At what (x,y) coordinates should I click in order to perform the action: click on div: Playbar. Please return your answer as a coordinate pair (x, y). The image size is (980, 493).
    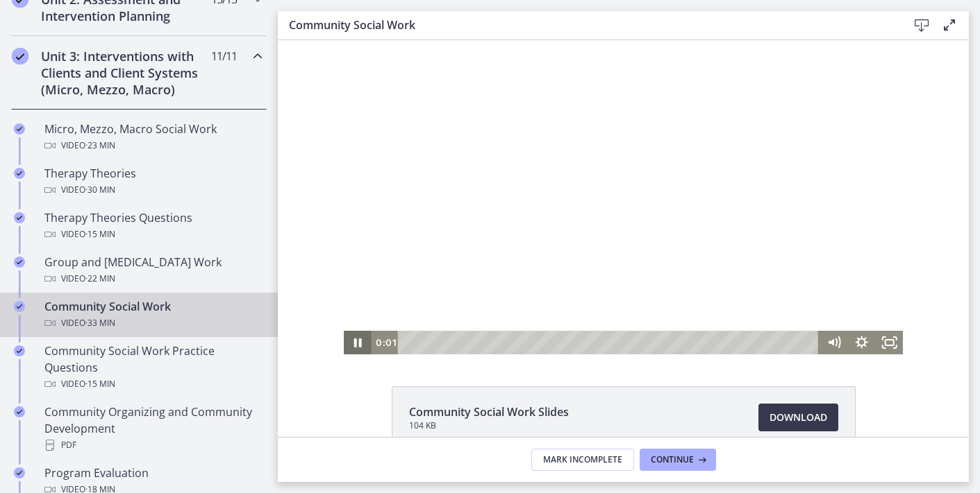
    Looking at the image, I should click on (332, 302).